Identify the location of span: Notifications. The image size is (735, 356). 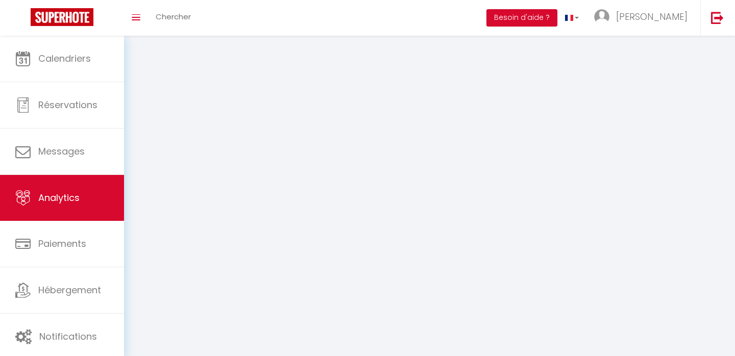
(68, 336).